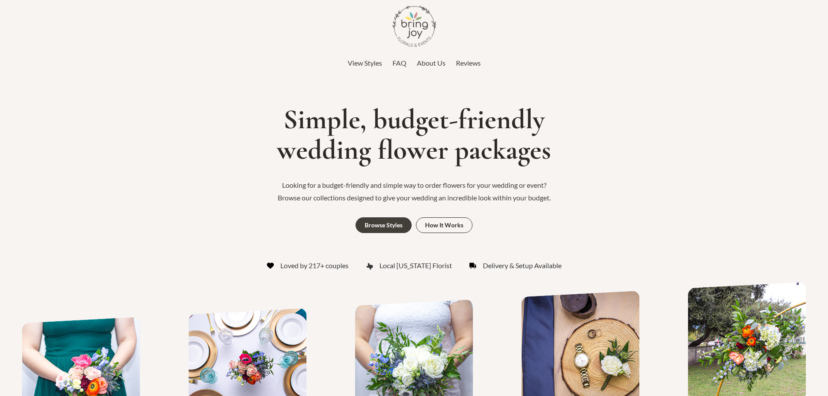  What do you see at coordinates (414, 135) in the screenshot?
I see `h1: Simple, budget-friendly wedding flower packages` at bounding box center [414, 135].